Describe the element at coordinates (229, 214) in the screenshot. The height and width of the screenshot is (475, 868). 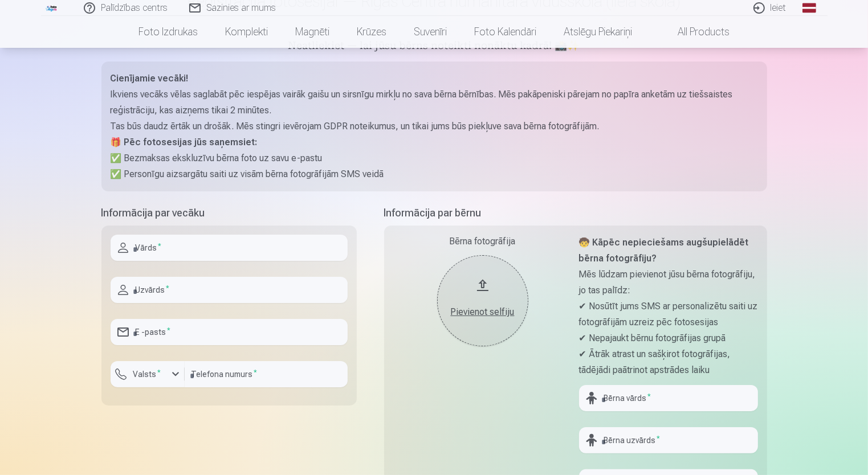
I see `h5: Informācija par vecāku` at that location.